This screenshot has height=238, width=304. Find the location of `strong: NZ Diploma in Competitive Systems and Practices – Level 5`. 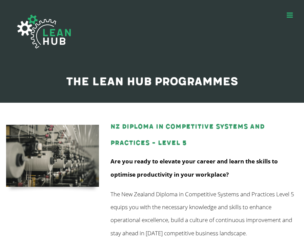

strong: NZ Diploma in Competitive Systems and Practices – Level 5 is located at coordinates (188, 135).